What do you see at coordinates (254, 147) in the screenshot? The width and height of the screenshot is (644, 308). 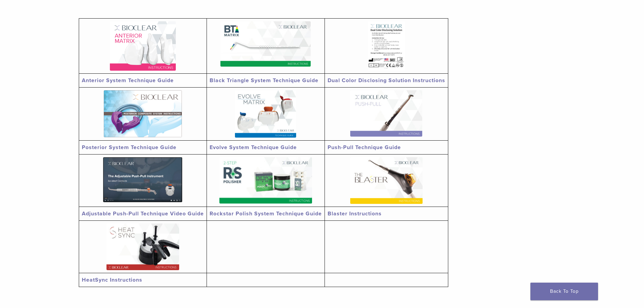 I see `a: Evolve System Technique Guide` at bounding box center [254, 147].